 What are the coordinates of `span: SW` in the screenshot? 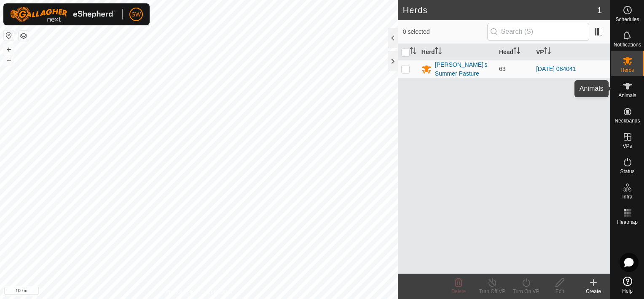 It's located at (136, 15).